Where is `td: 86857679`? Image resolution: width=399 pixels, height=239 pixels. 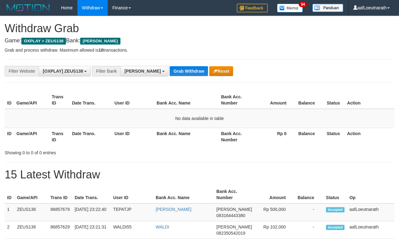
td: 86857679 is located at coordinates (60, 213).